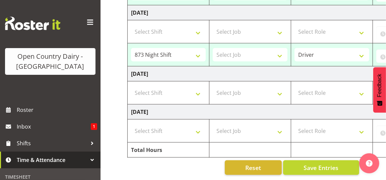 The image size is (386, 180). What do you see at coordinates (52, 160) in the screenshot?
I see `span: Time & Attendance` at bounding box center [52, 160].